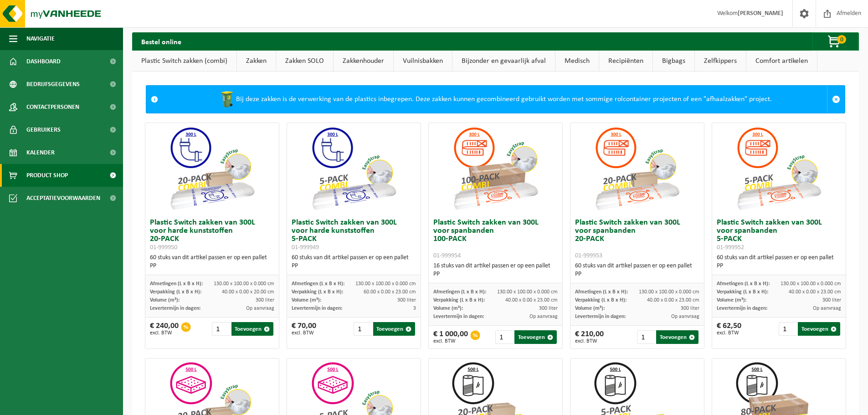 Image resolution: width=868 pixels, height=415 pixels. I want to click on a: Zelfkippers, so click(720, 61).